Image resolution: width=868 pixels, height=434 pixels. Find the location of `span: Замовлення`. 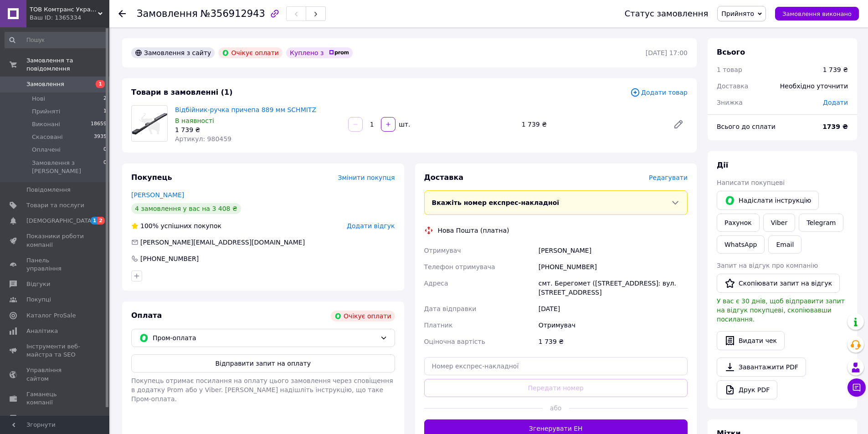

span: Замовлення is located at coordinates (168, 14).